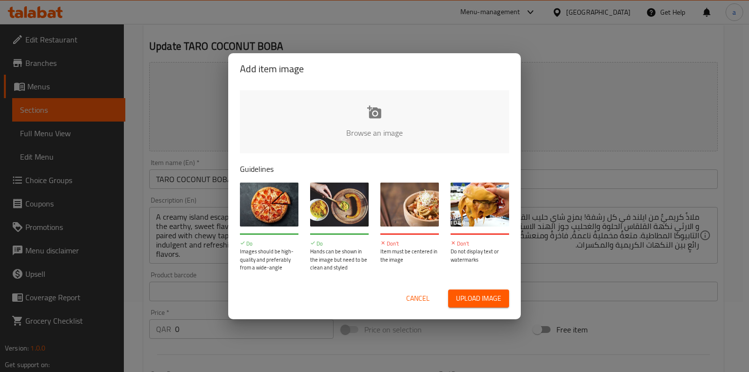 The image size is (749, 372). What do you see at coordinates (418, 298) in the screenshot?
I see `span: Cancel` at bounding box center [418, 298].